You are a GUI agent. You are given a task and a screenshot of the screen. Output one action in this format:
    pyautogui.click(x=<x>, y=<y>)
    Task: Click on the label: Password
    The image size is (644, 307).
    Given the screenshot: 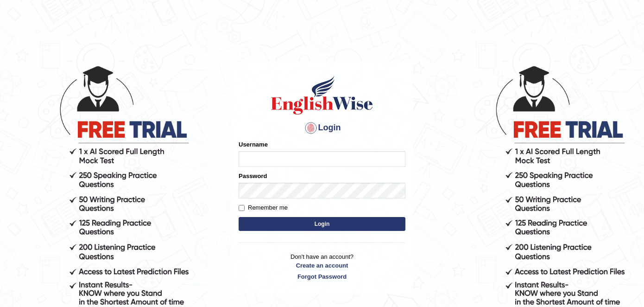 What is the action you would take?
    pyautogui.click(x=252, y=176)
    